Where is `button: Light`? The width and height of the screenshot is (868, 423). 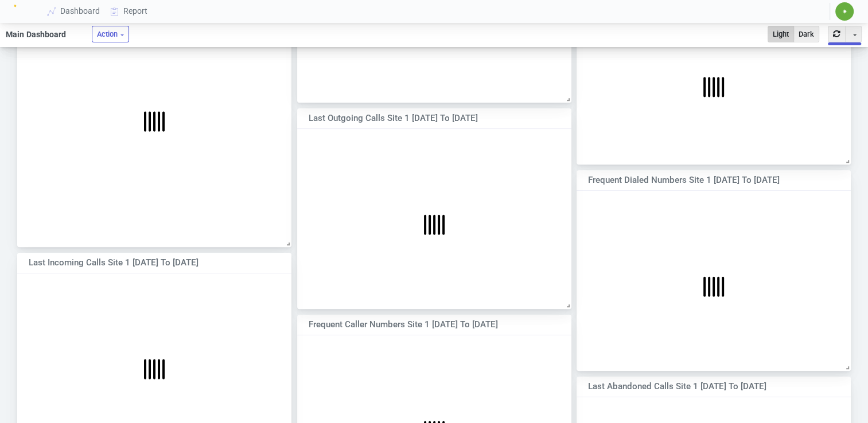 button: Light is located at coordinates (781, 34).